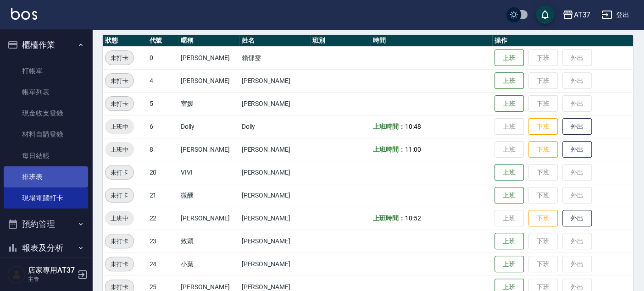  Describe the element at coordinates (46, 198) in the screenshot. I see `a: 現場電腦打卡` at that location.